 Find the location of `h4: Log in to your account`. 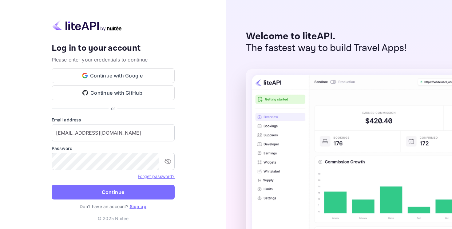

h4: Log in to your account is located at coordinates (113, 48).